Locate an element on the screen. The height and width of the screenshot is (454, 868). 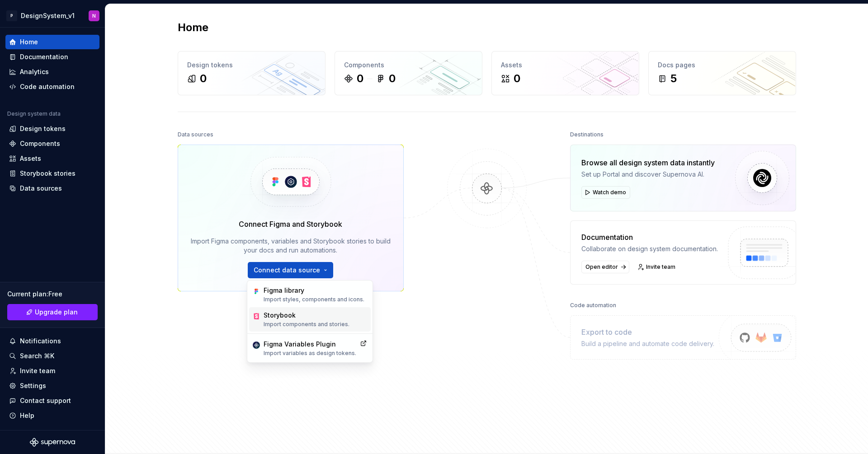
div: Design system data is located at coordinates (34, 114).